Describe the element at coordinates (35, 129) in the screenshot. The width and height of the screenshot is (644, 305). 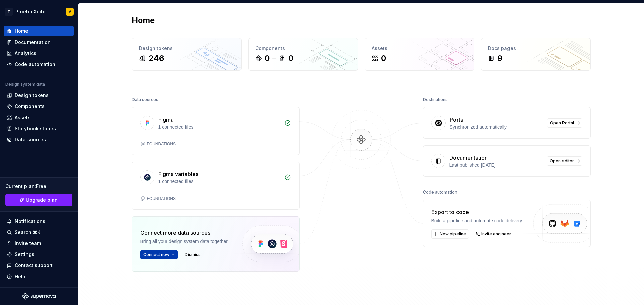
I see `div: Storybook stories` at that location.